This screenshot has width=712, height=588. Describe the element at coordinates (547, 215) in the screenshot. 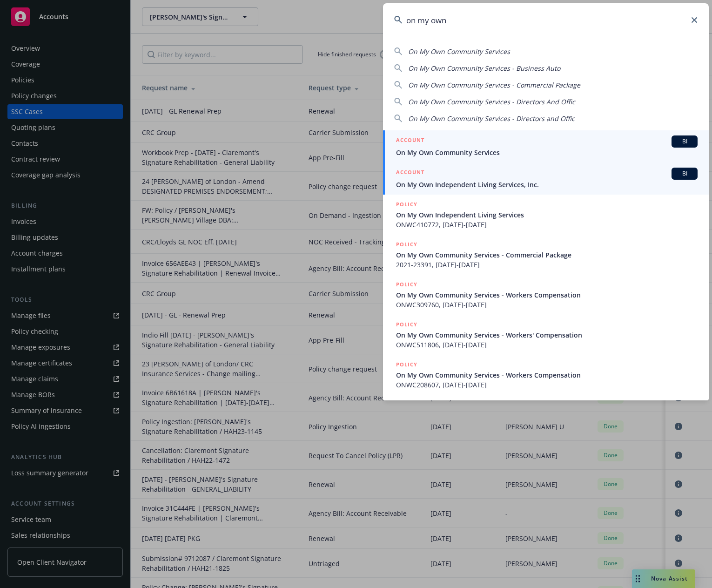

I see `span: On My Own Independent Living Services` at that location.